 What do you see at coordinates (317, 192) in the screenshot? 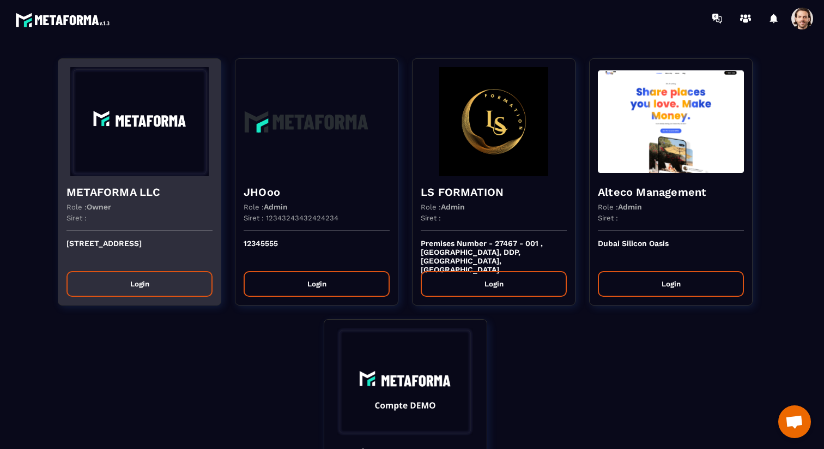
I see `h4: JHOoo` at bounding box center [317, 192].